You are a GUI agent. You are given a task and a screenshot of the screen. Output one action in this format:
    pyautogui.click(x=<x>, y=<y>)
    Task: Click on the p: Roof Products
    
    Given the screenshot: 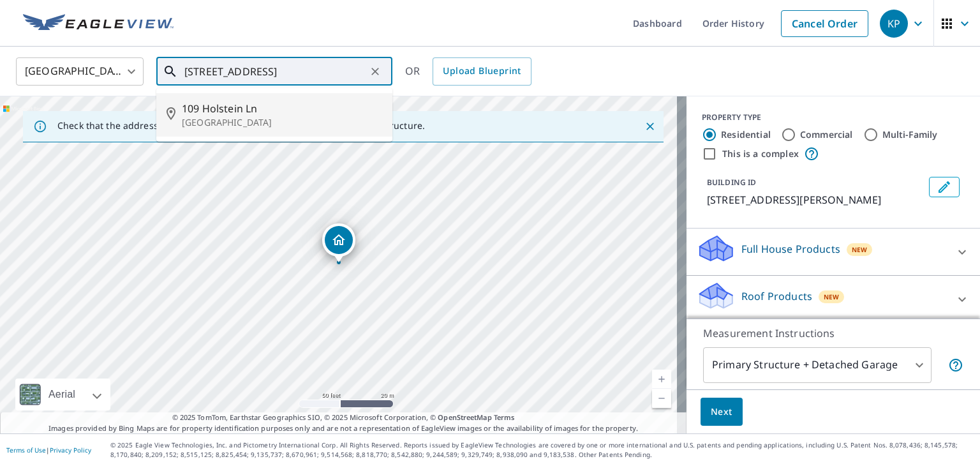 What is the action you would take?
    pyautogui.click(x=776, y=296)
    